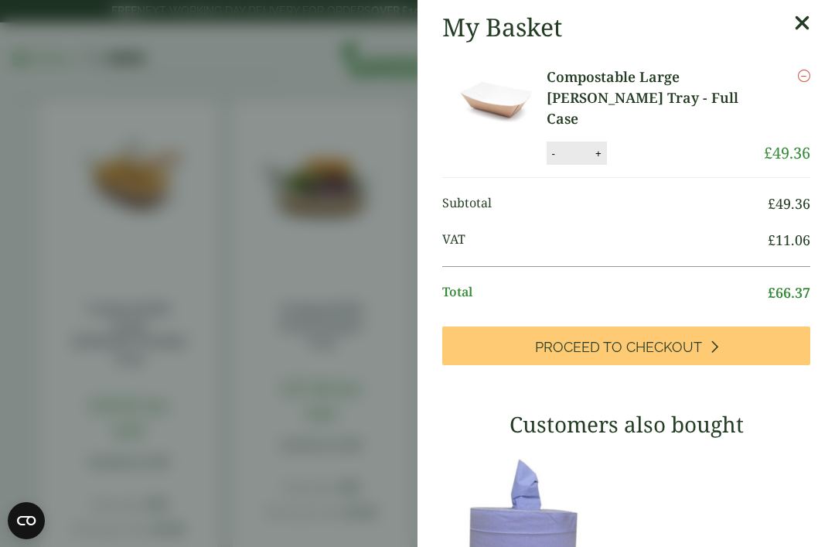 This screenshot has width=835, height=547. I want to click on span: Proceed to Checkout, so click(619, 347).